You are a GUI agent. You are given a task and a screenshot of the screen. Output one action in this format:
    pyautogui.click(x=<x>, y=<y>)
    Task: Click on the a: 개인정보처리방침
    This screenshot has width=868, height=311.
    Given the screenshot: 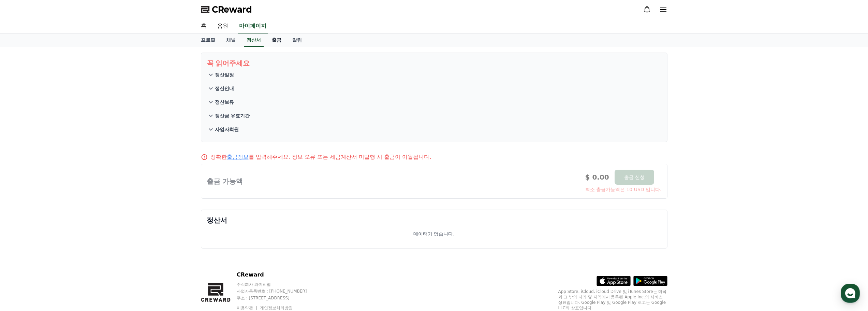 What is the action you would take?
    pyautogui.click(x=276, y=308)
    